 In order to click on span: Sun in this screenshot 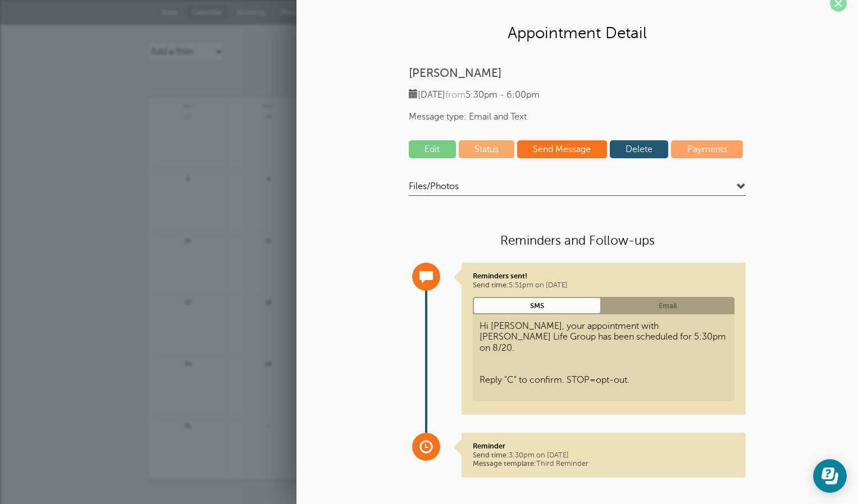, I will do `click(188, 104)`.